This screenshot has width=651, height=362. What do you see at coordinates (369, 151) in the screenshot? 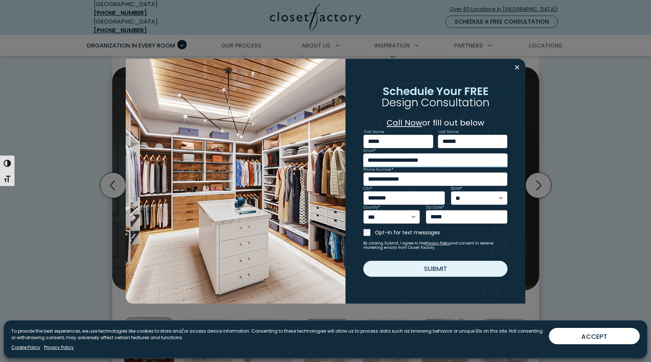
I see `label: Email` at bounding box center [369, 151].